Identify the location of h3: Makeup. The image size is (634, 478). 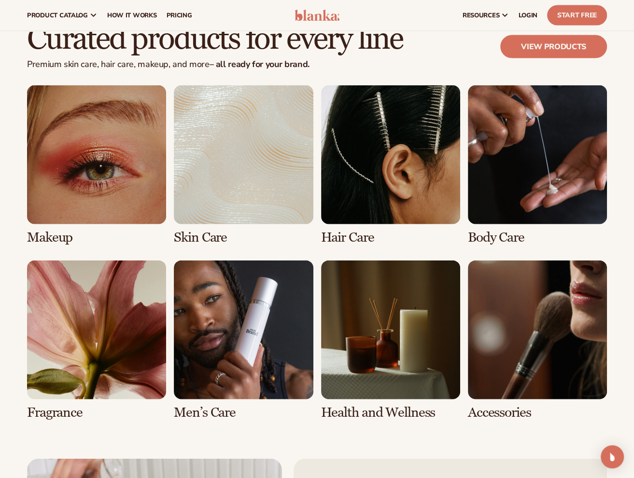
(97, 237).